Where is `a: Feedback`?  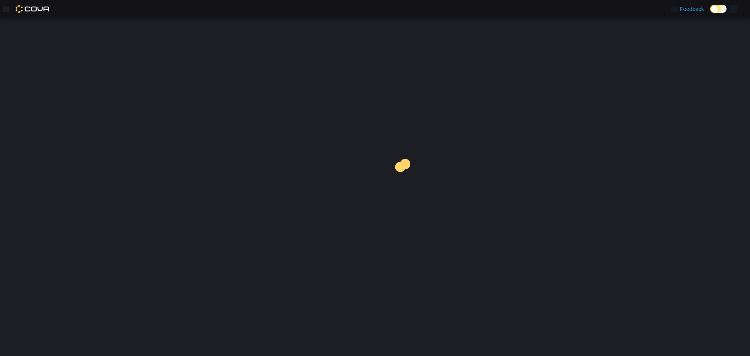 a: Feedback is located at coordinates (687, 9).